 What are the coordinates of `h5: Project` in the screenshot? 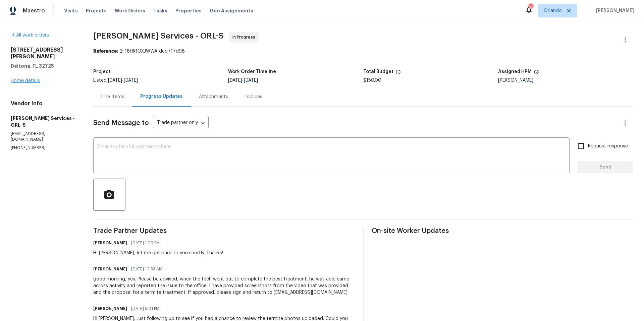 It's located at (102, 71).